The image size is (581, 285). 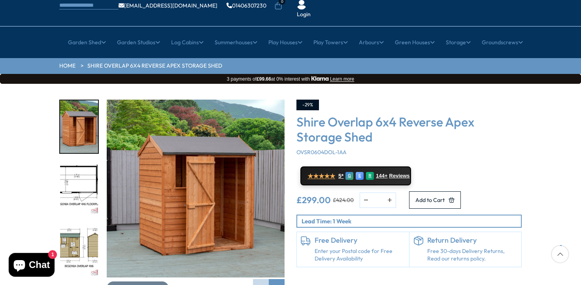 I want to click on a: Garden Studios, so click(x=138, y=42).